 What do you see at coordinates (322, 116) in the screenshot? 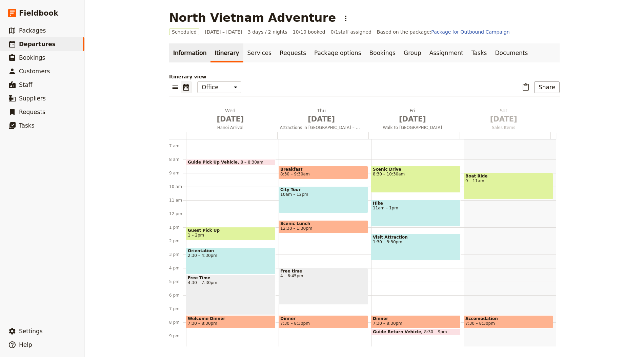
I see `h2: Thu` at bounding box center [322, 116].